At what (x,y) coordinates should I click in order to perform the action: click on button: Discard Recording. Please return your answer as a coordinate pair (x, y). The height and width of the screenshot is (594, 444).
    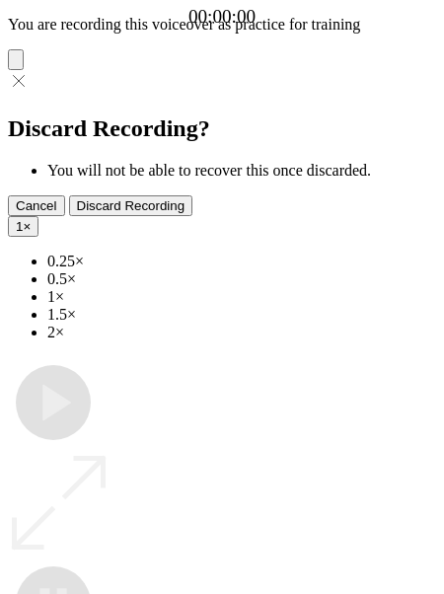
    Looking at the image, I should click on (131, 205).